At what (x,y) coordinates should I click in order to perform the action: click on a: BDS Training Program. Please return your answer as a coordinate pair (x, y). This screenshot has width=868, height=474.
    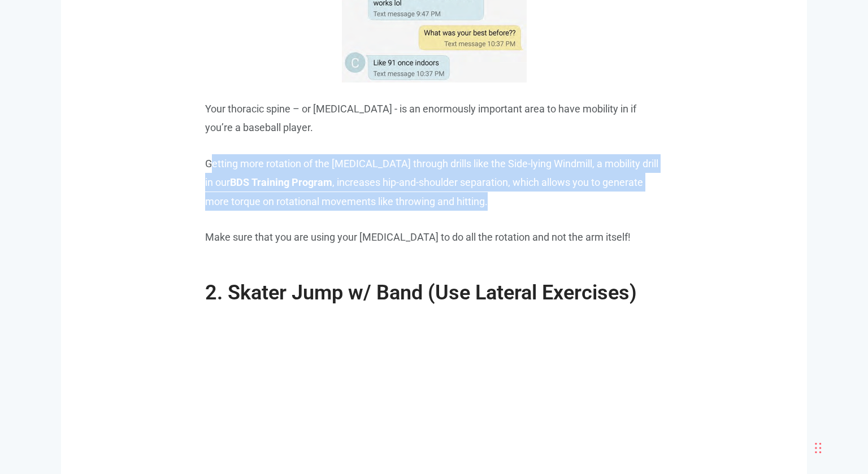
    Looking at the image, I should click on (281, 182).